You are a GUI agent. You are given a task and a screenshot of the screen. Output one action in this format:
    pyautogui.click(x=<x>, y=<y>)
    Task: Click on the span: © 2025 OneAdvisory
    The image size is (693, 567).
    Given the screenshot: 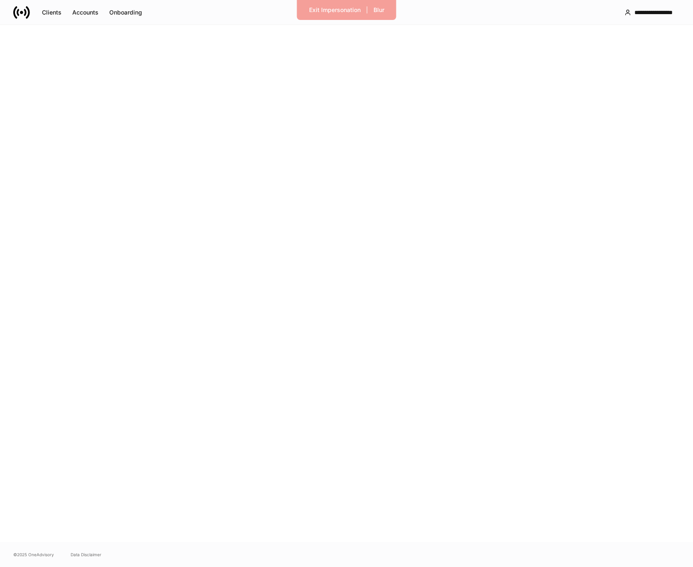 What is the action you would take?
    pyautogui.click(x=34, y=554)
    